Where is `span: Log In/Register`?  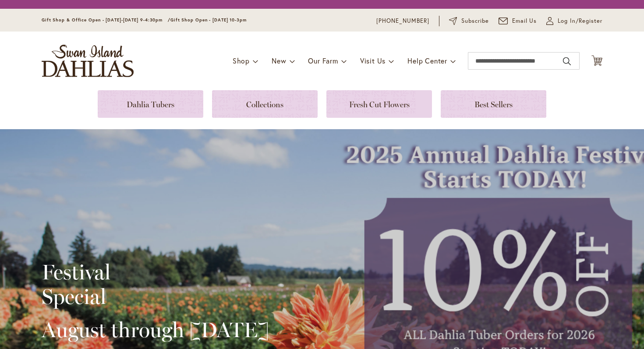
span: Log In/Register is located at coordinates (580, 21).